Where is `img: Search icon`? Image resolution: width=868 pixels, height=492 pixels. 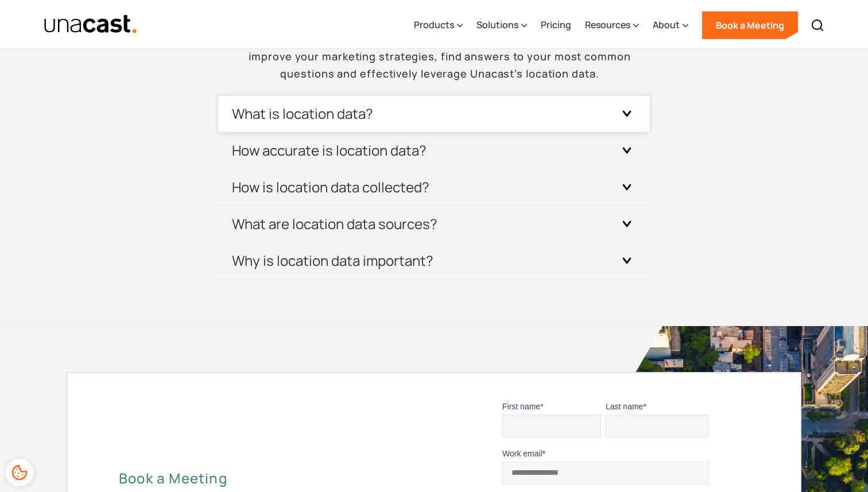 img: Search icon is located at coordinates (817, 25).